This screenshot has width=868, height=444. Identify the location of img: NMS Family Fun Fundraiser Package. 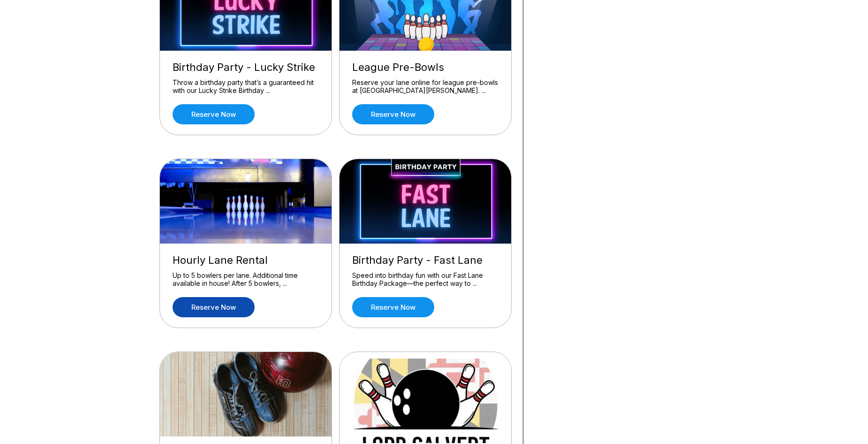
(246, 394).